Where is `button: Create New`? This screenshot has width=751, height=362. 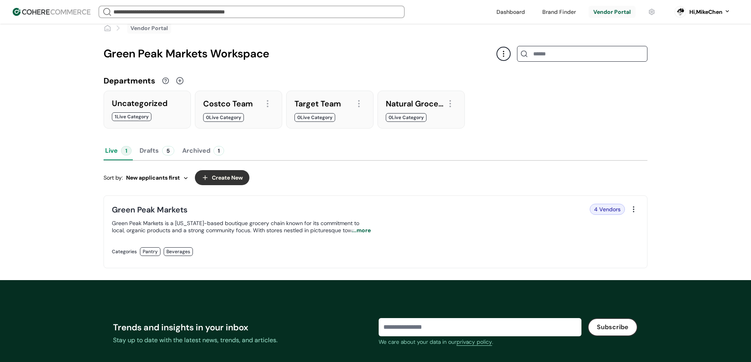 button: Create New is located at coordinates (222, 178).